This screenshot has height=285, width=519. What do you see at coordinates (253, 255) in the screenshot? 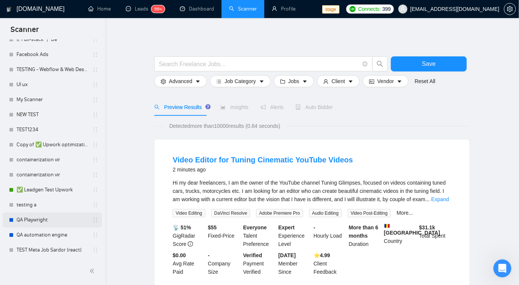
I see `b: Verified` at bounding box center [253, 255].